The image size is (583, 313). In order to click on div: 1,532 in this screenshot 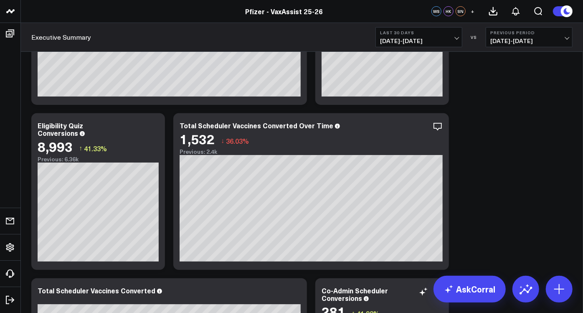, I will do `click(197, 139)`.